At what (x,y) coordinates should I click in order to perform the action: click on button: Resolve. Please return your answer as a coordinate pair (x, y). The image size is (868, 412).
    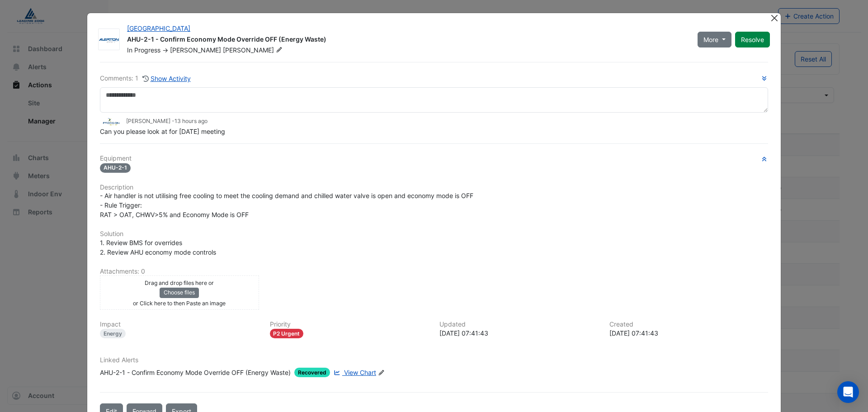
    Looking at the image, I should click on (752, 39).